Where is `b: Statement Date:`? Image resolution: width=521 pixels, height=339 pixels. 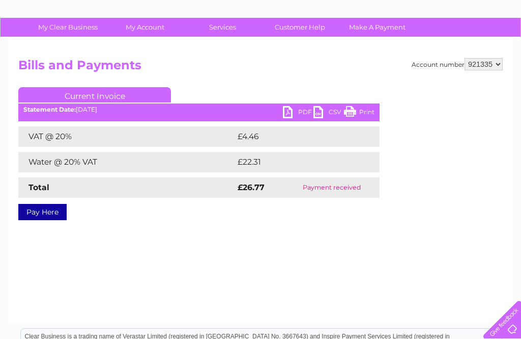
b: Statement Date: is located at coordinates (49, 109).